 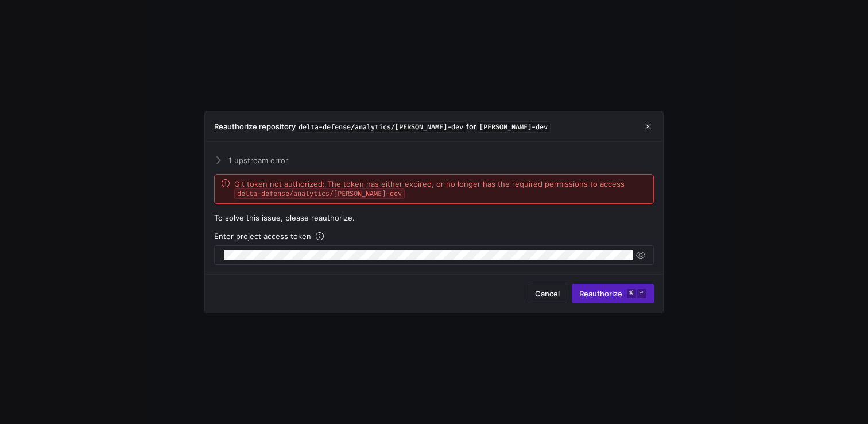 What do you see at coordinates (440, 189) in the screenshot?
I see `span: Git token not authorized: The token has either expired, or no longer has the required permissions...` at bounding box center [440, 189].